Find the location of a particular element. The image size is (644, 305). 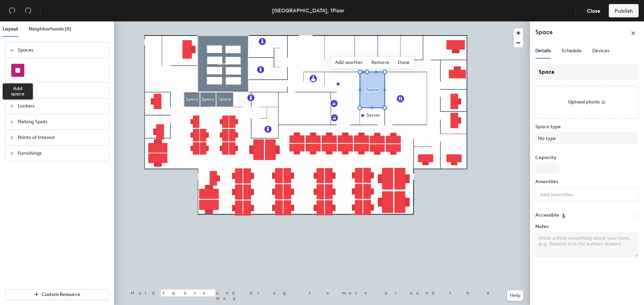

button: Add space is located at coordinates (18, 70).